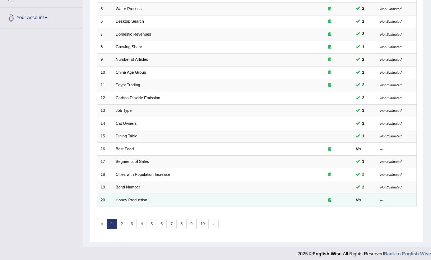 The height and width of the screenshot is (260, 431). Describe the element at coordinates (131, 72) in the screenshot. I see `a: China Age Group` at that location.